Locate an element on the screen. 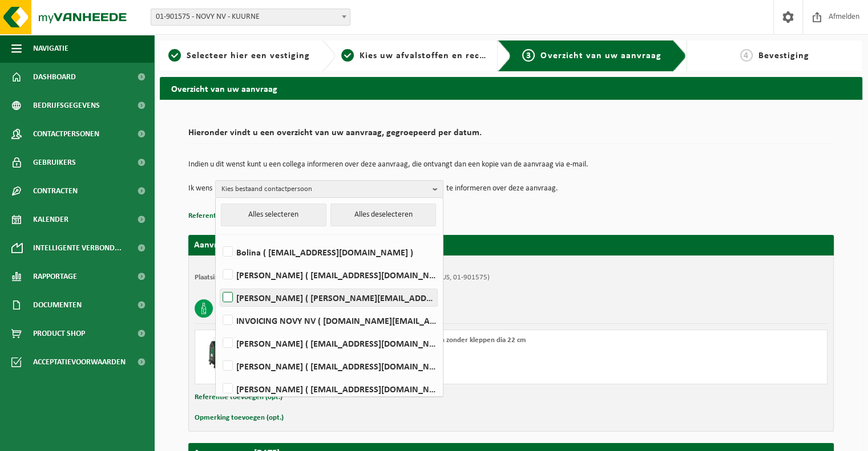 The width and height of the screenshot is (868, 451). h2: Overzicht van uw aanvraag is located at coordinates (511, 88).